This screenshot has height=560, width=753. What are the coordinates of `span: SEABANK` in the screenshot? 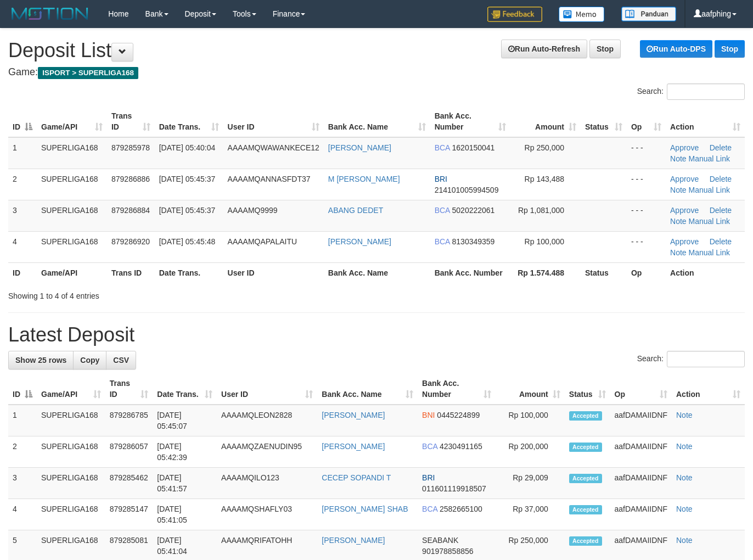 It's located at (440, 540).